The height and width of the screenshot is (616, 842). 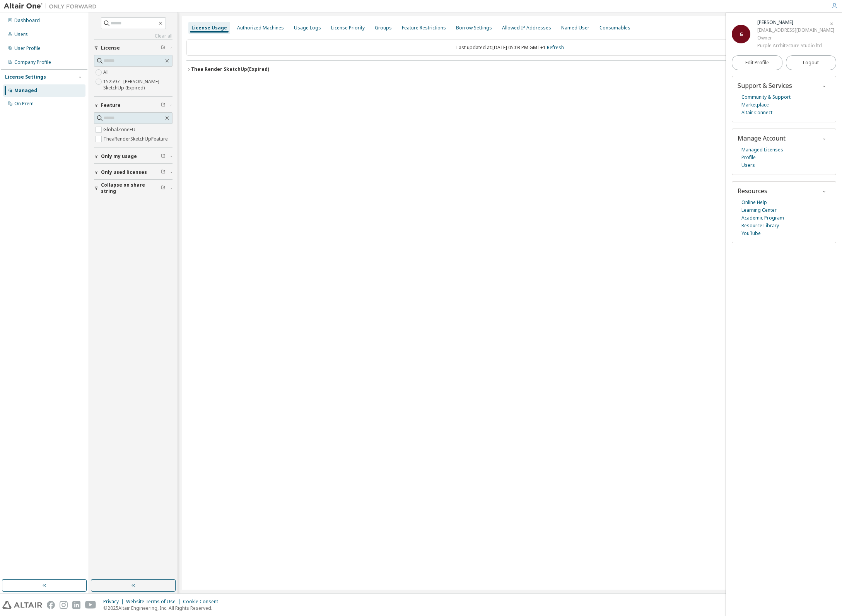 What do you see at coordinates (474, 28) in the screenshot?
I see `div: Borrow Settings` at bounding box center [474, 28].